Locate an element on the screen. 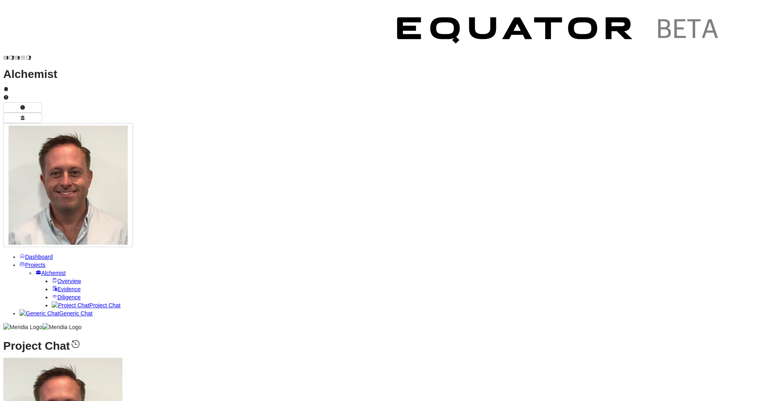  span: Overview is located at coordinates (69, 281).